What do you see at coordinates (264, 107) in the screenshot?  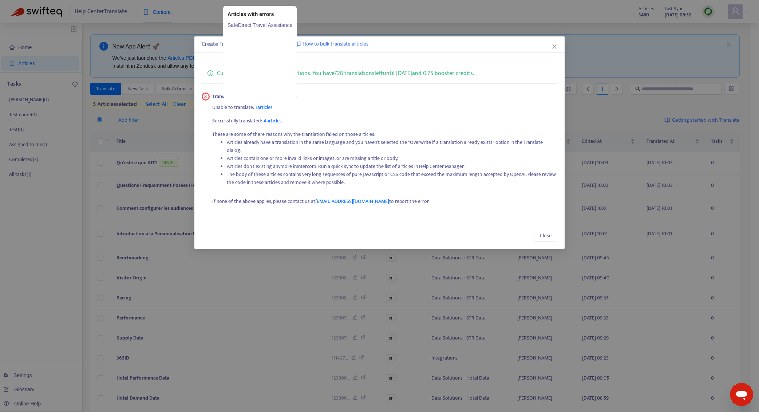 I see `span: 1 articles` at bounding box center [264, 107].